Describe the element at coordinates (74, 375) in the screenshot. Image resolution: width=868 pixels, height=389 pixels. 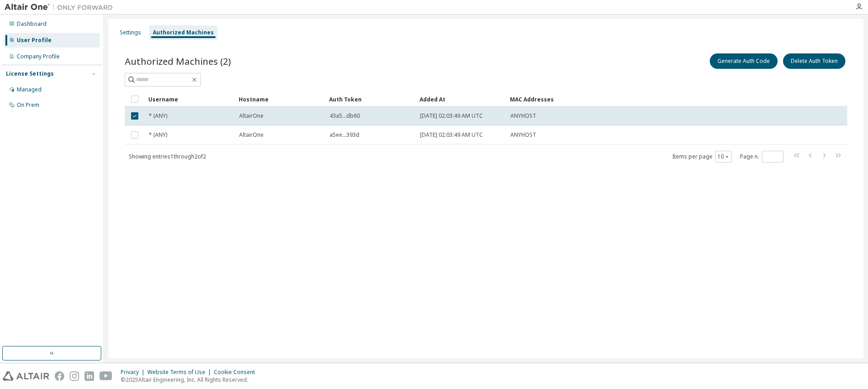
I see `img: instagram.svg` at that location.